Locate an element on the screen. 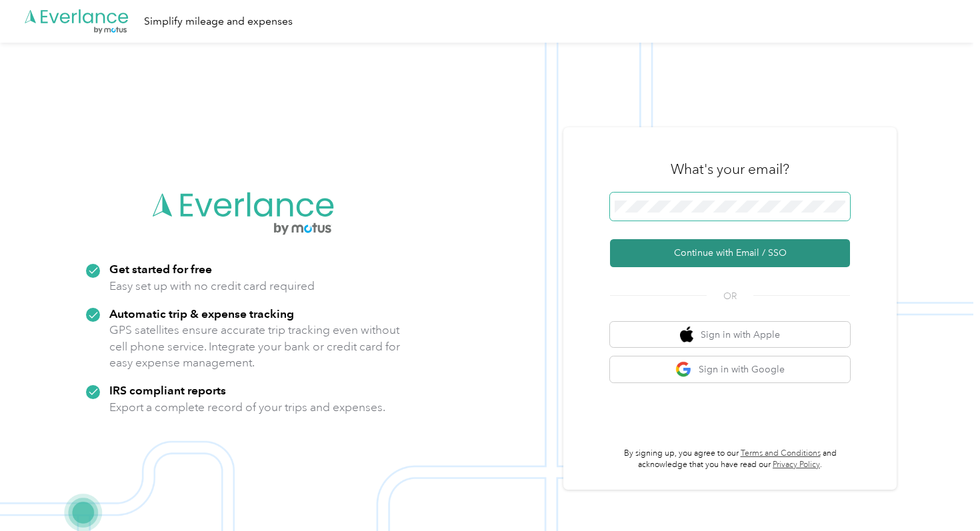 This screenshot has height=531, width=980. p: Export a complete record of your trips and expenses. is located at coordinates (247, 408).